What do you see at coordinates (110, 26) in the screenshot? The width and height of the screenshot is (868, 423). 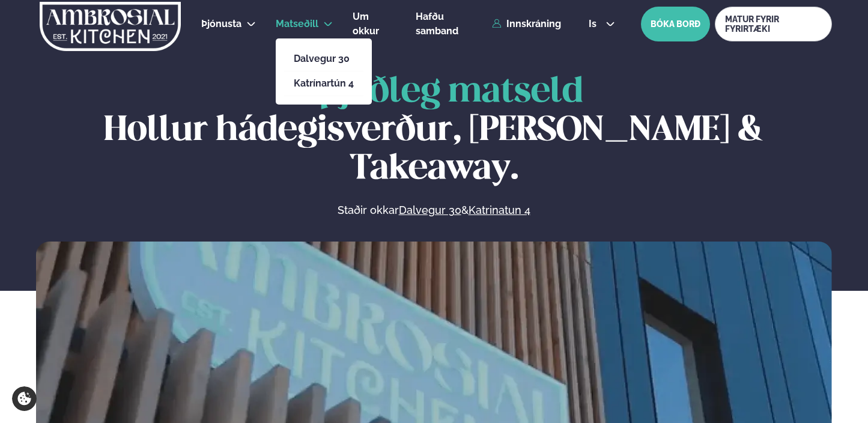 I see `img: logo` at bounding box center [110, 26].